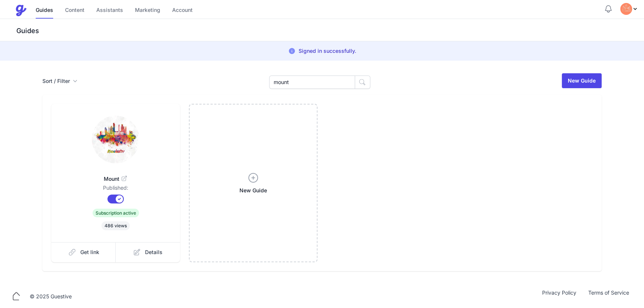  I want to click on div: © 2025 Guestive, so click(50, 296).